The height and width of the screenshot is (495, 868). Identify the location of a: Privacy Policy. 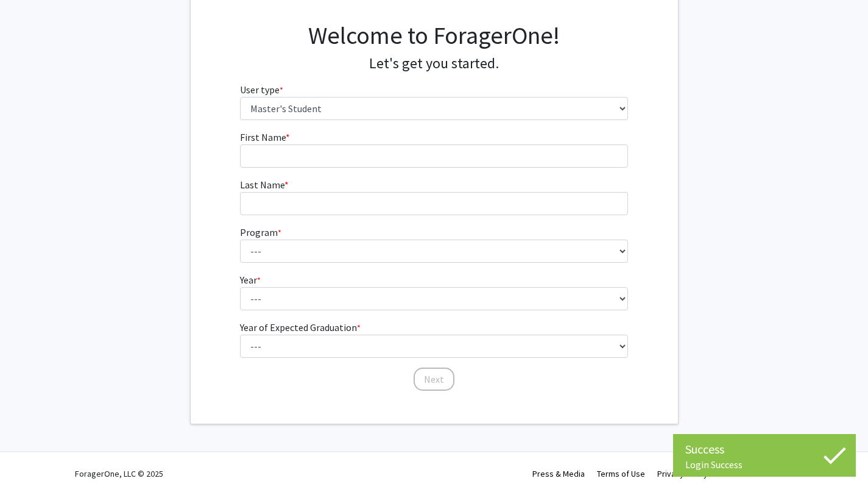
(682, 473).